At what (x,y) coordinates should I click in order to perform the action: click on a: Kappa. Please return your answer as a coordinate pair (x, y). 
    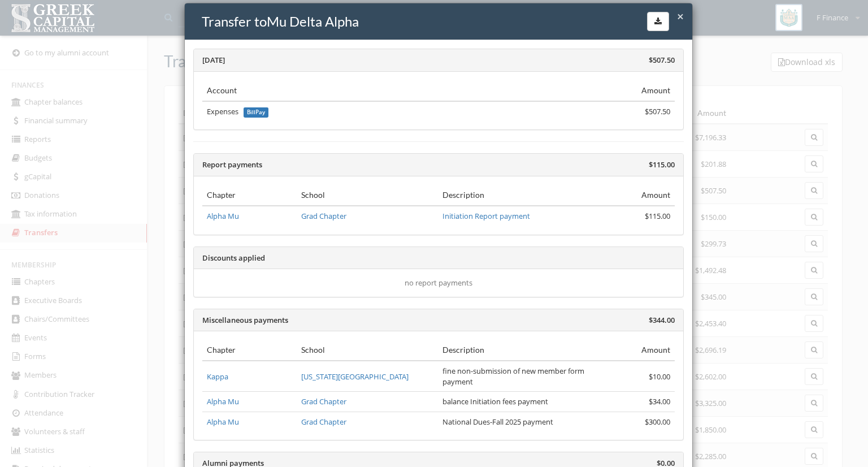
    Looking at the image, I should click on (217, 377).